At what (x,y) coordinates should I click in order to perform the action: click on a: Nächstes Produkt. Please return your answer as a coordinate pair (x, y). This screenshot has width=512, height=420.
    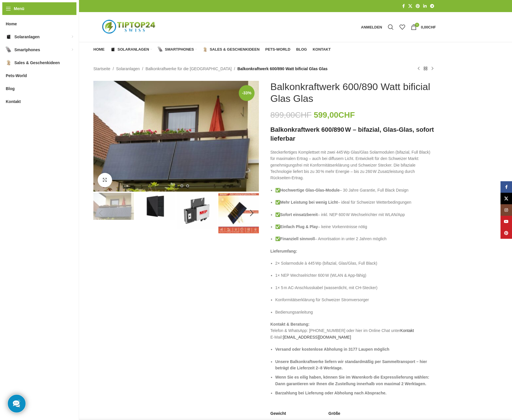
    Looking at the image, I should click on (433, 69).